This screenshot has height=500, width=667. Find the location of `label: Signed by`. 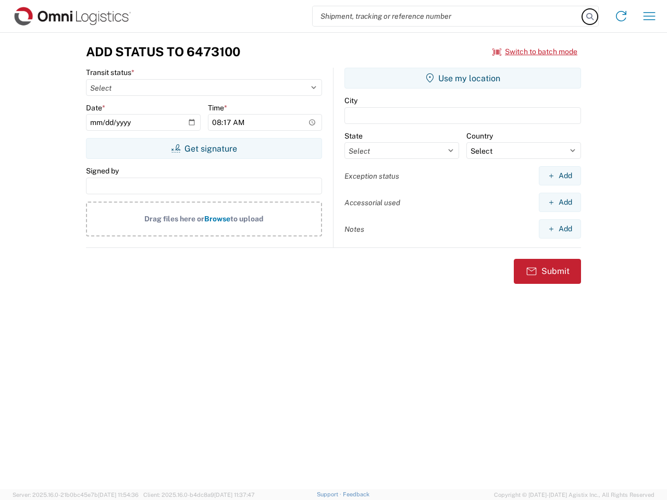

label: Signed by is located at coordinates (102, 171).